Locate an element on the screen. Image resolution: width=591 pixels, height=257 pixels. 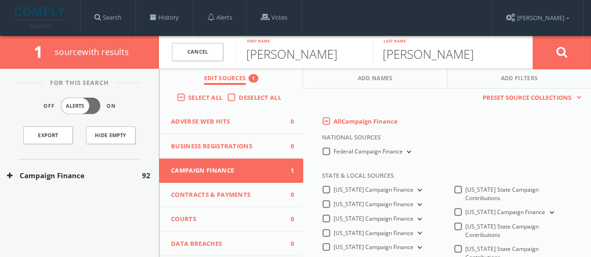
span: Federal Campaign Finance is located at coordinates (368, 151).